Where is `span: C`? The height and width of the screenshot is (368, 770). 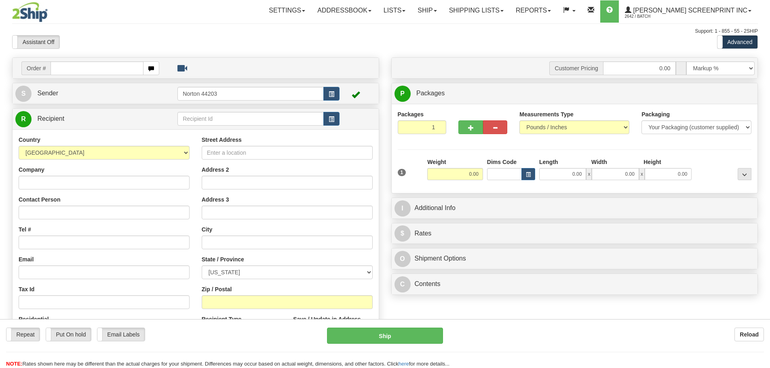
span: C is located at coordinates (402, 284).